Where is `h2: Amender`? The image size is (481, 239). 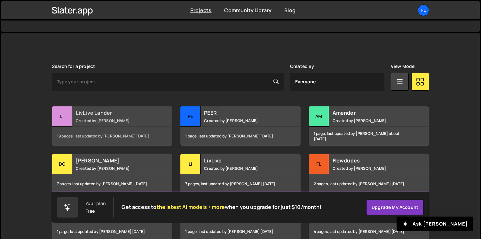 h2: Amender is located at coordinates (371, 113).